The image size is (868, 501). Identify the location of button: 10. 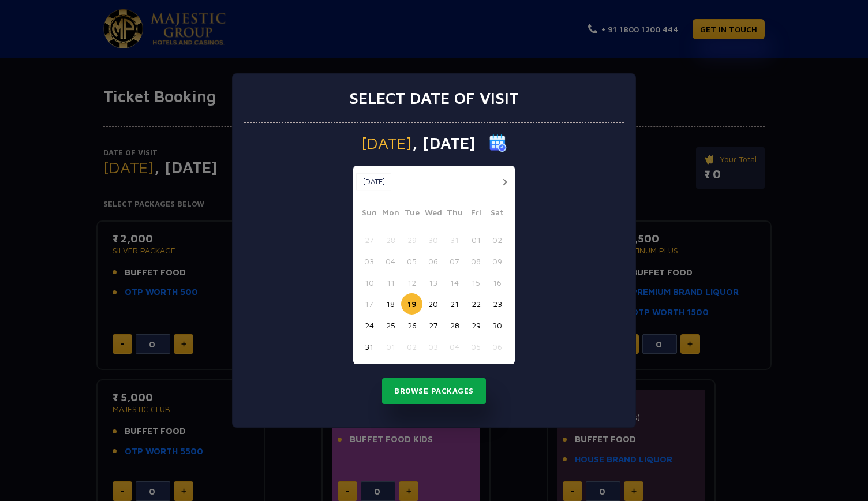
(369, 283).